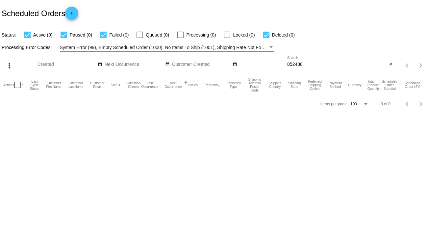  Describe the element at coordinates (67, 65) in the screenshot. I see `input: Created` at that location.